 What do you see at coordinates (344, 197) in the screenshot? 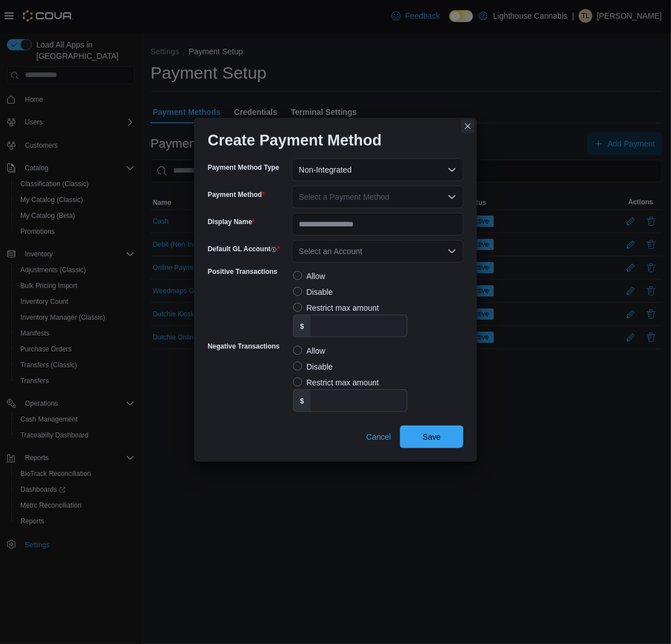
I see `span: Select a Payment Method` at bounding box center [344, 197].